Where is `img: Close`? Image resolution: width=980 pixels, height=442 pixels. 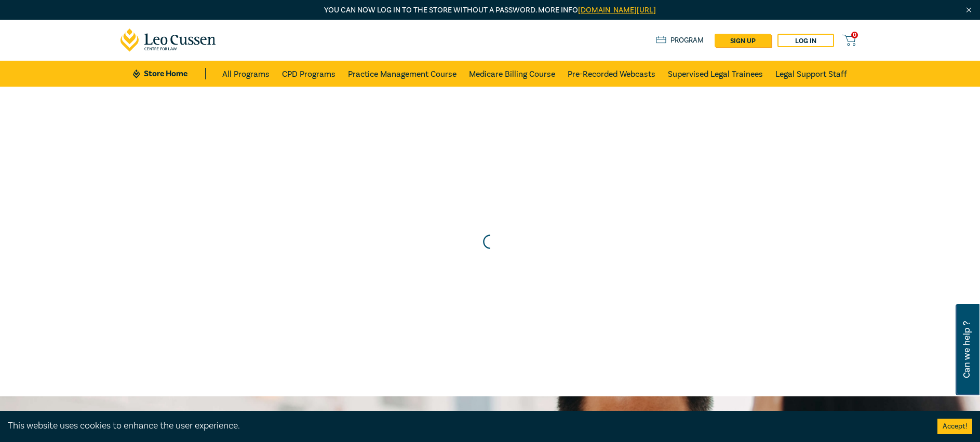
img: Close is located at coordinates (969, 10).